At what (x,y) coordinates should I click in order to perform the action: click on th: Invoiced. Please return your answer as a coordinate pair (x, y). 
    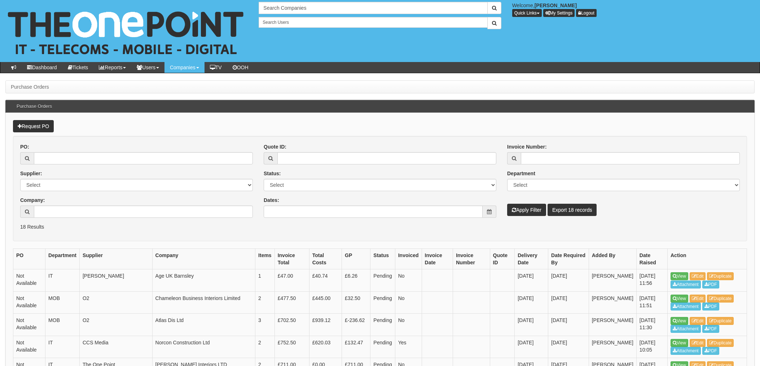
    Looking at the image, I should click on (408, 259).